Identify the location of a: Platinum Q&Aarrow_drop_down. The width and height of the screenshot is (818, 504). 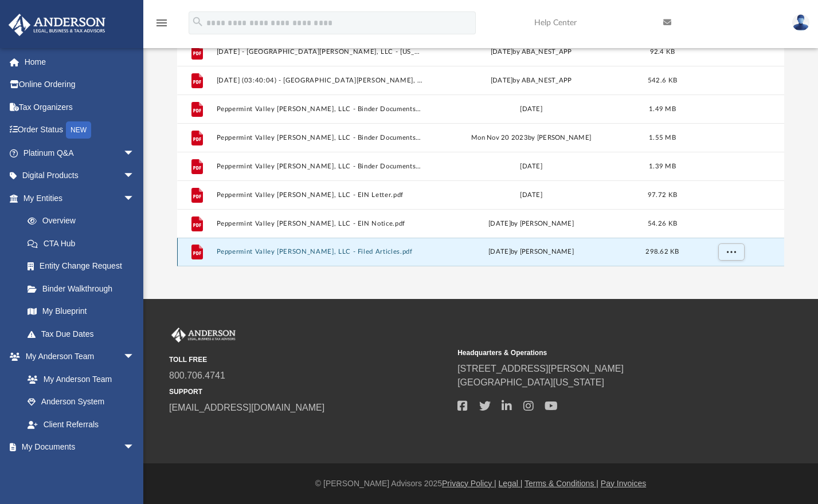
(80, 153).